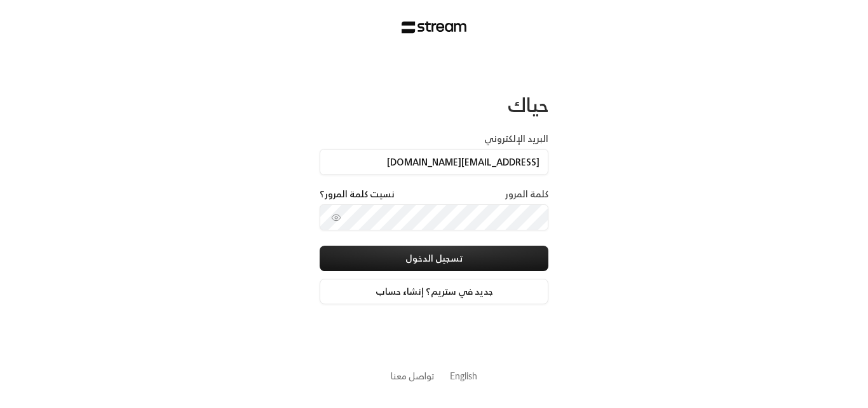 Image resolution: width=868 pixels, height=408 pixels. Describe the element at coordinates (463, 376) in the screenshot. I see `a: English` at that location.